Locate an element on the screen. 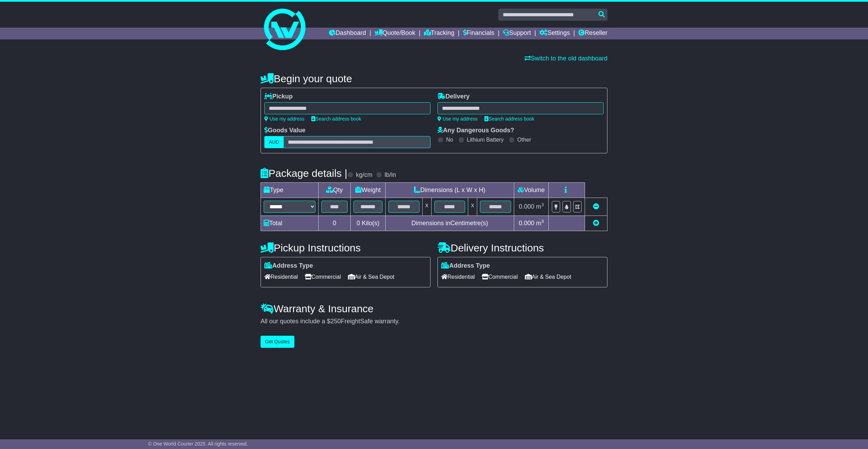  button: Get Quotes is located at coordinates (277, 342).